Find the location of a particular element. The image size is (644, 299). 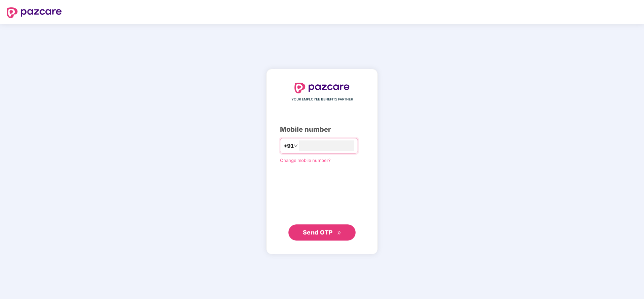

span: +91 is located at coordinates (289, 146).